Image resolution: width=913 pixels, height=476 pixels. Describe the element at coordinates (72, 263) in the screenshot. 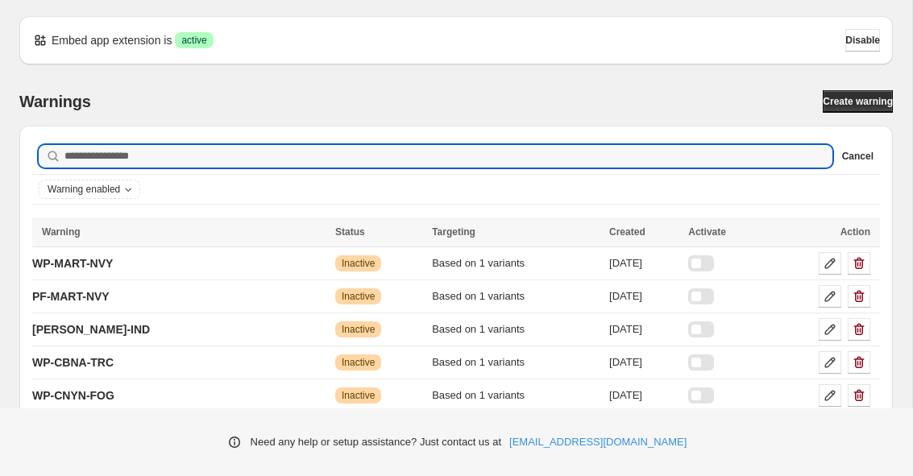

I see `p: WP-MART-NVY` at that location.